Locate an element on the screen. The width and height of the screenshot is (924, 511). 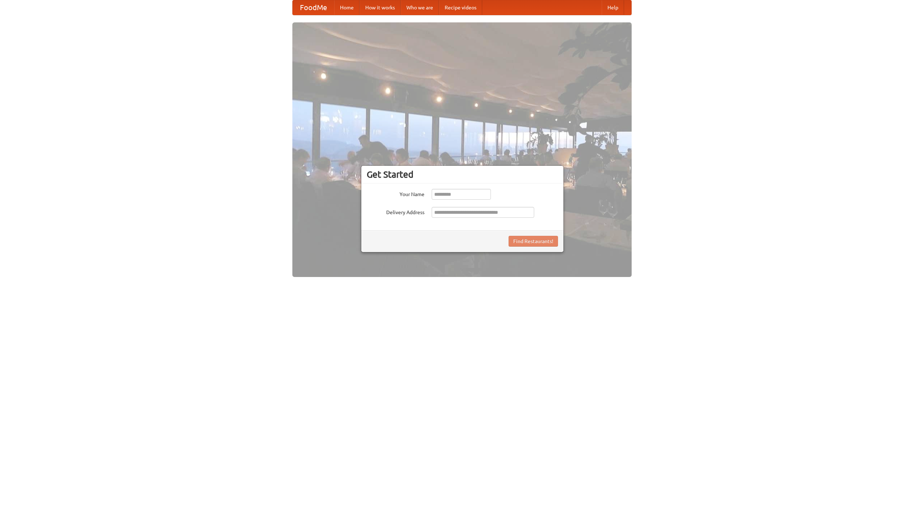
a: Who we are is located at coordinates (420, 8).